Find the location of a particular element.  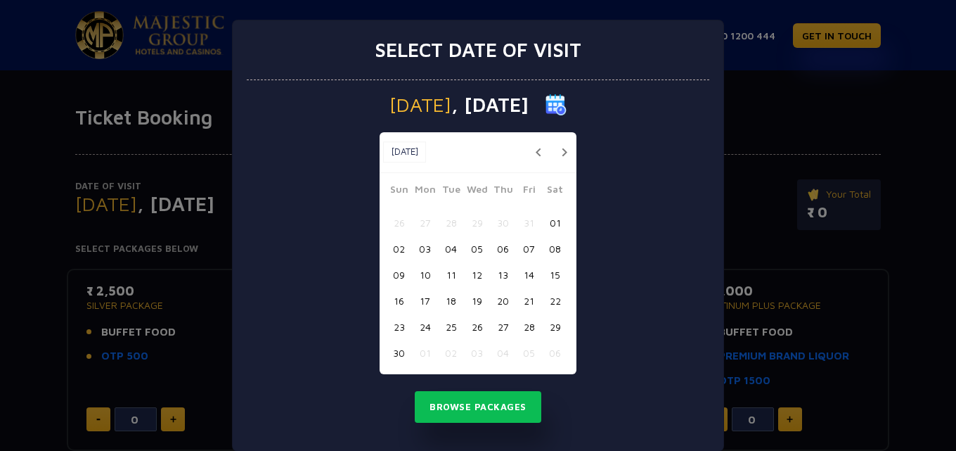

button: 14 is located at coordinates (529, 274).